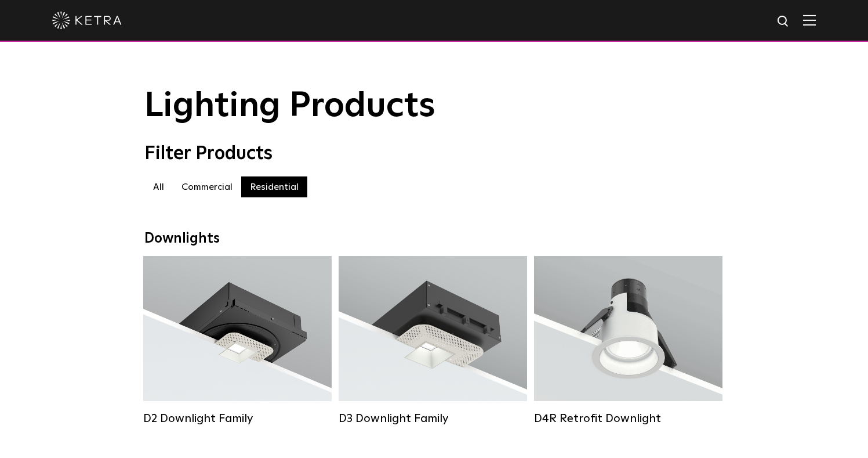  Describe the element at coordinates (158, 187) in the screenshot. I see `label: All` at that location.